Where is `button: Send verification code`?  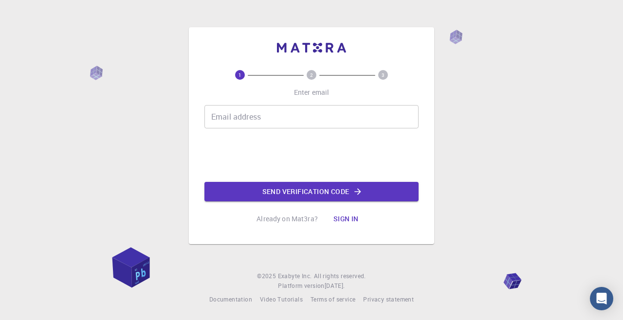
button: Send verification code is located at coordinates (312, 192).